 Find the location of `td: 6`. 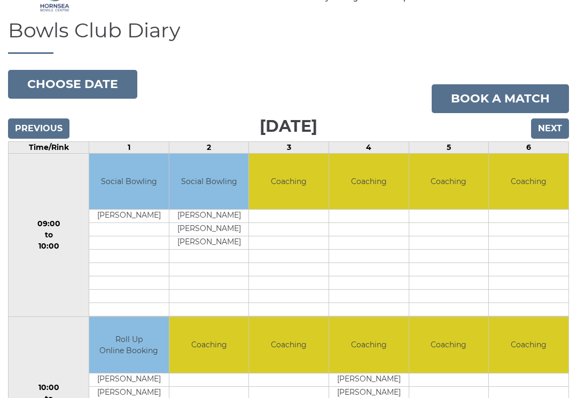

td: 6 is located at coordinates (528, 147).